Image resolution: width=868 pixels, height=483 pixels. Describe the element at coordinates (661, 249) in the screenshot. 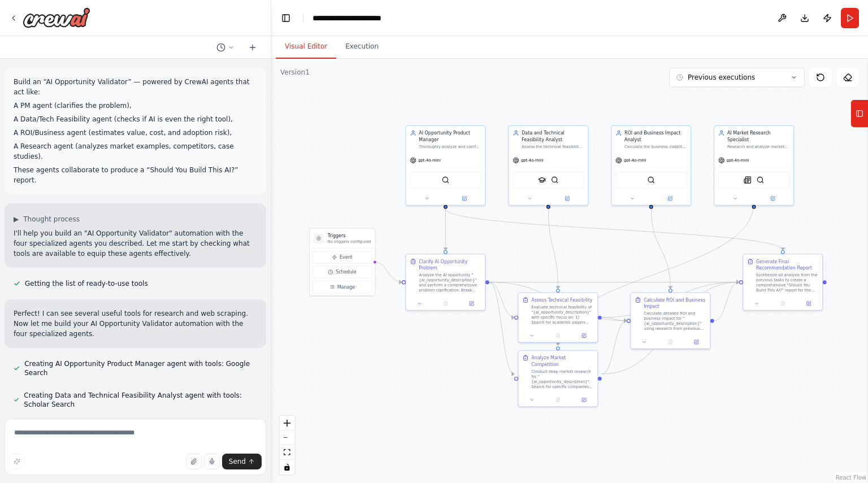

I see `g: Edge from 67c31211-b812-4f2c-9fbb-17f390b8456a to cd0e402a-4bc6-4282-a3a7-d240208d25d3` at that location.